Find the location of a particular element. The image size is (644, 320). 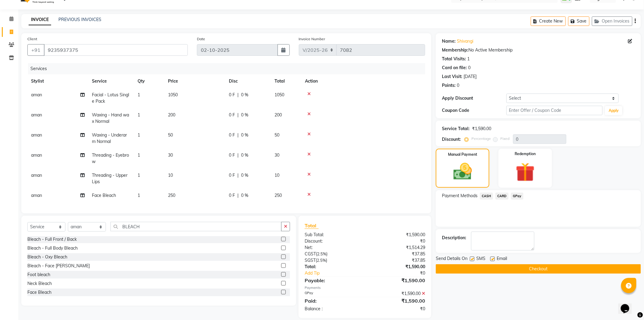

div: GPay is located at coordinates (332, 293).